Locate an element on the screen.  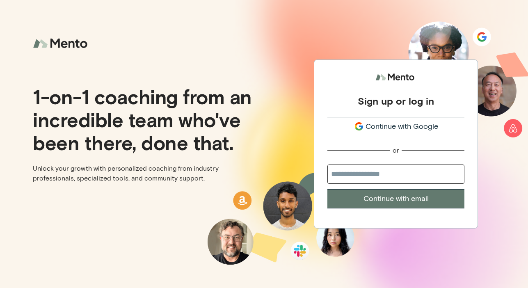
div: or is located at coordinates (396, 150).